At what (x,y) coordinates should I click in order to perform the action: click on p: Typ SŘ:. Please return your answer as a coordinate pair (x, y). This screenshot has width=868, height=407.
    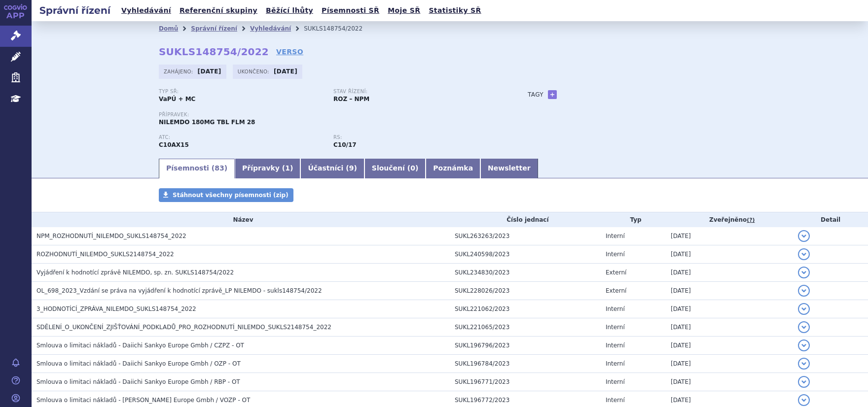
    Looking at the image, I should click on (241, 92).